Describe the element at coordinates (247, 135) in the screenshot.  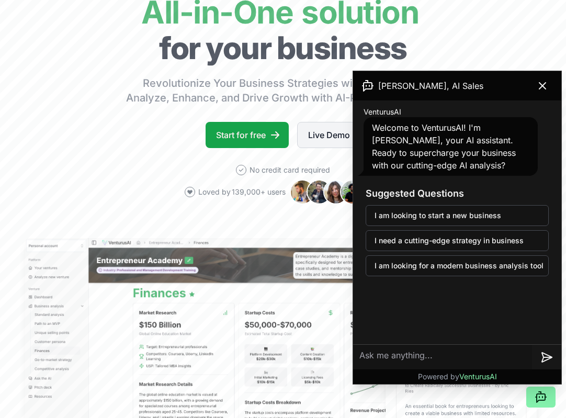
I see `a: Start for free` at that location.